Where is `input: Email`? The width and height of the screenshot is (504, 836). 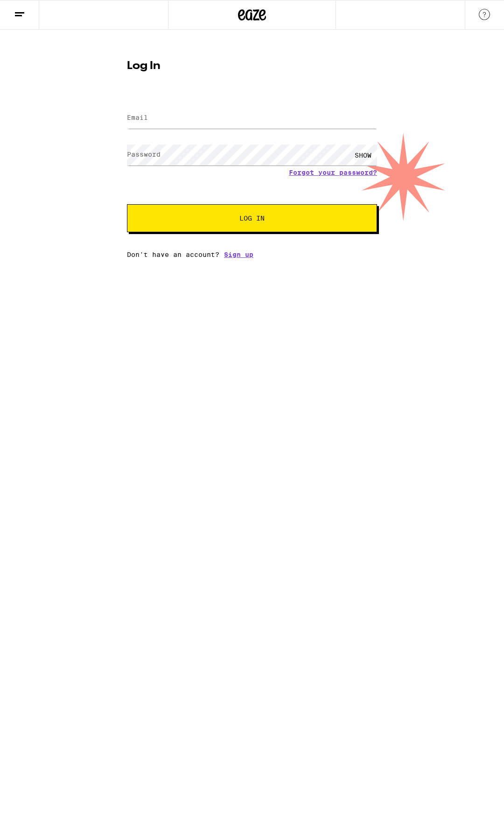
input: Email is located at coordinates (252, 118).